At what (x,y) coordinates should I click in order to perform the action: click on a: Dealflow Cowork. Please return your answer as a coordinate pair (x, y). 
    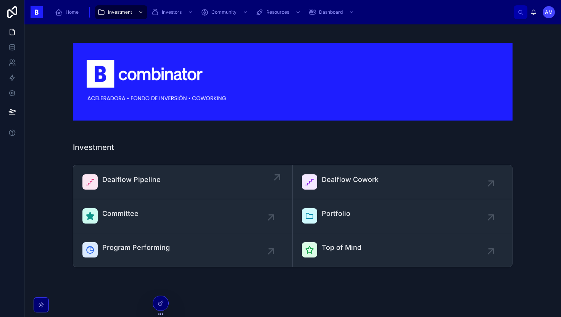
    Looking at the image, I should click on (402, 182).